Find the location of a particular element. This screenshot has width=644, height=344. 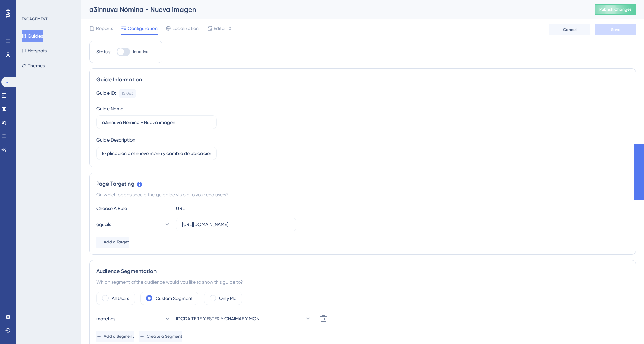

span: Localization is located at coordinates (185, 28).